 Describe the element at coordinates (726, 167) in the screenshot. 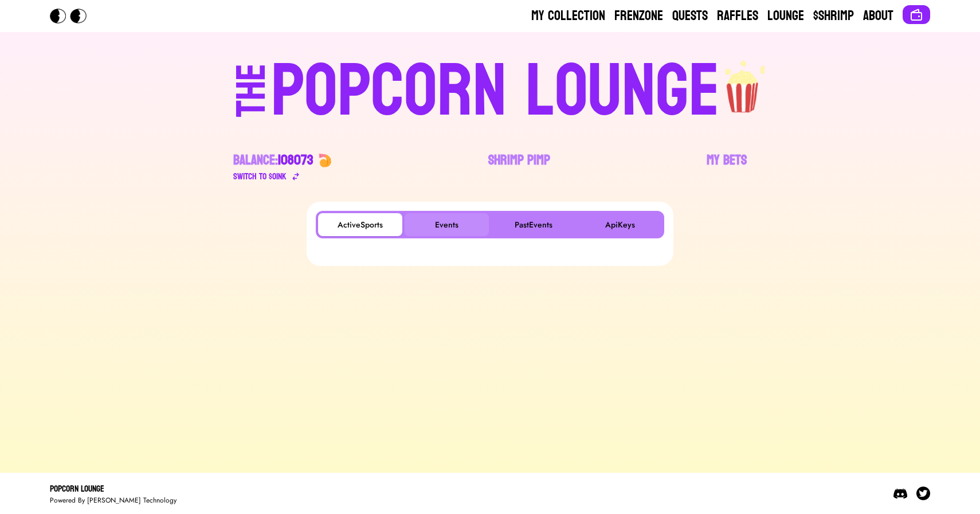

I see `a: My Bets` at that location.